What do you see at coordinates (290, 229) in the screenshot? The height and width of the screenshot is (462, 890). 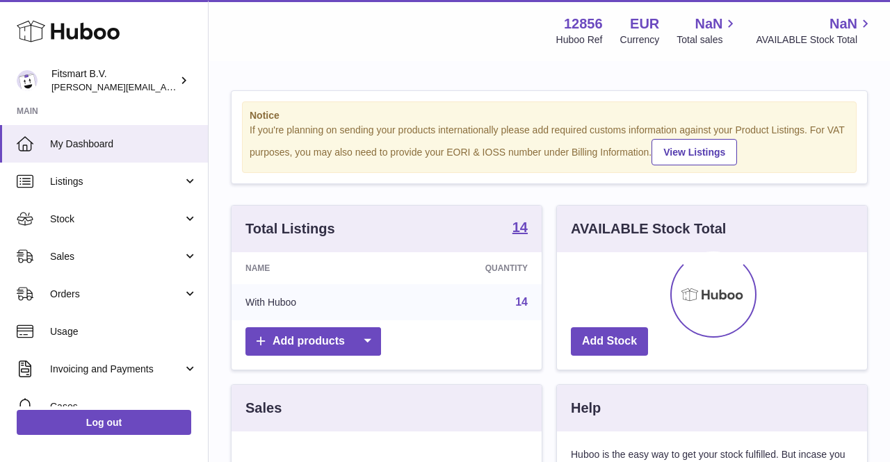 I see `h3: Total Listings` at bounding box center [290, 229].